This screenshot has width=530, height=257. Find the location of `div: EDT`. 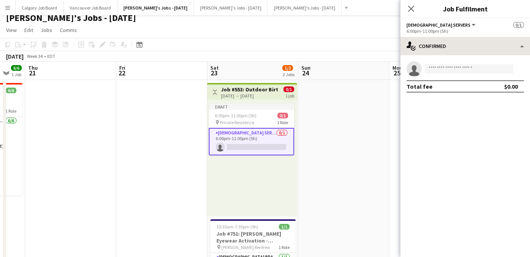

div: EDT is located at coordinates (51, 56).